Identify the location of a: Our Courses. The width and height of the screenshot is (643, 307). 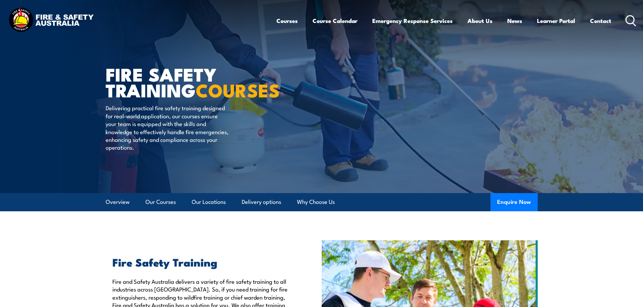
(161, 202).